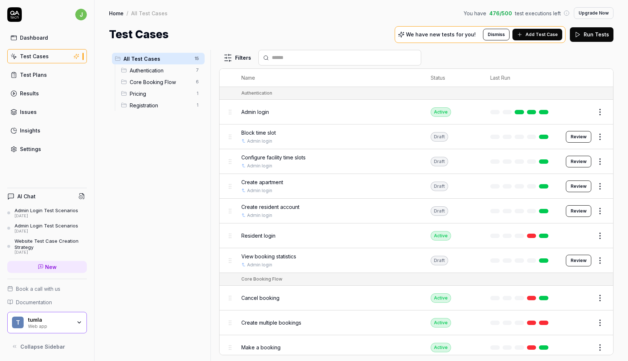 The image size is (628, 361). What do you see at coordinates (416, 112) in the screenshot?
I see `tr: Admin loginActive` at bounding box center [416, 112].